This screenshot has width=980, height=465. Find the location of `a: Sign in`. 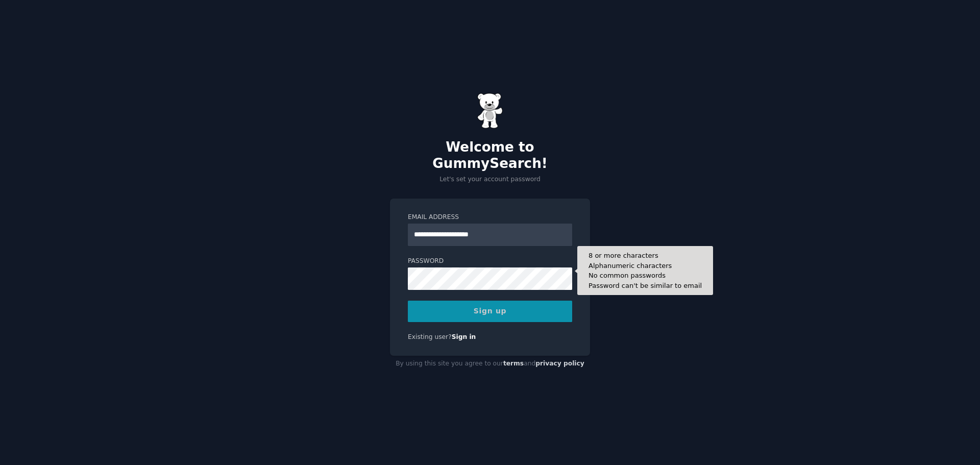

a: Sign in is located at coordinates (464, 337).